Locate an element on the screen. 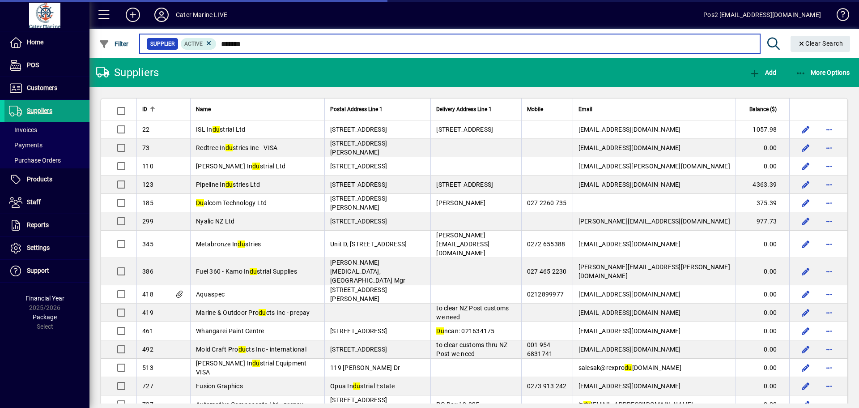 The width and height of the screenshot is (859, 408). td: 977.73 is located at coordinates (762, 221).